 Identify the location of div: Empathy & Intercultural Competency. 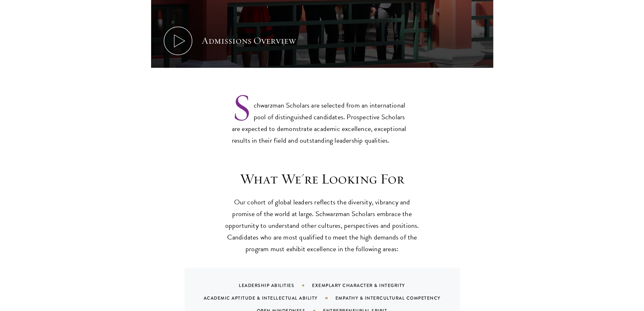
(396, 298).